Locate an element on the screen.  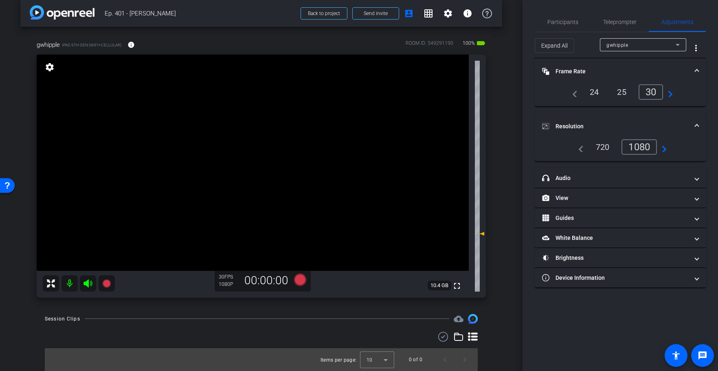
div: ROOM ID: 549291190 is located at coordinates (429, 45).